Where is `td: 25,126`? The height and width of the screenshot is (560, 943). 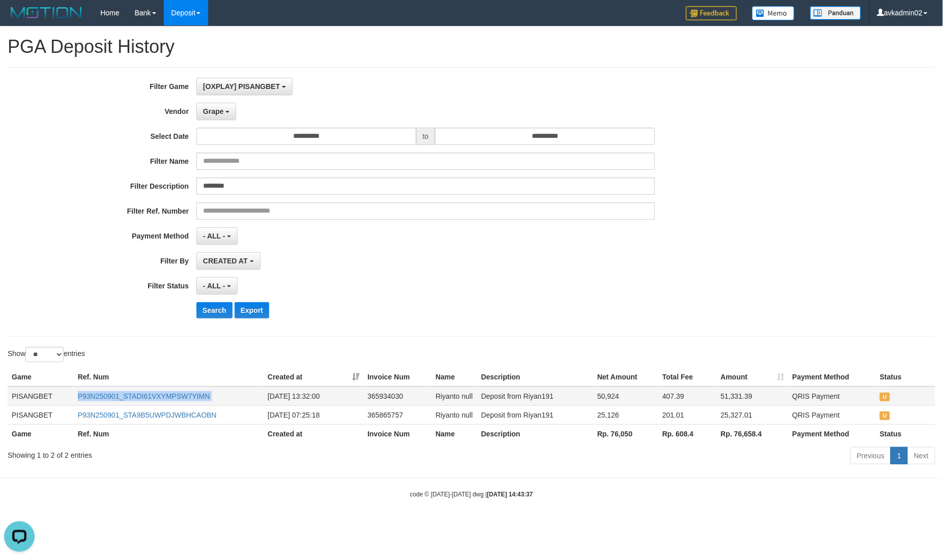 td: 25,126 is located at coordinates (626, 415).